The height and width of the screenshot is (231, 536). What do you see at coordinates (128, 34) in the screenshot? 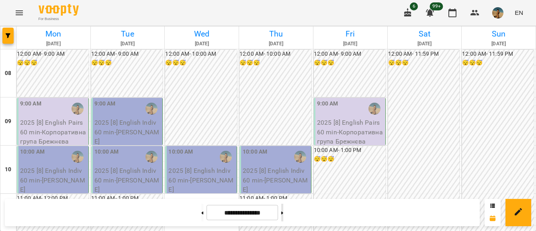
I see `h6: Tue` at bounding box center [128, 34].